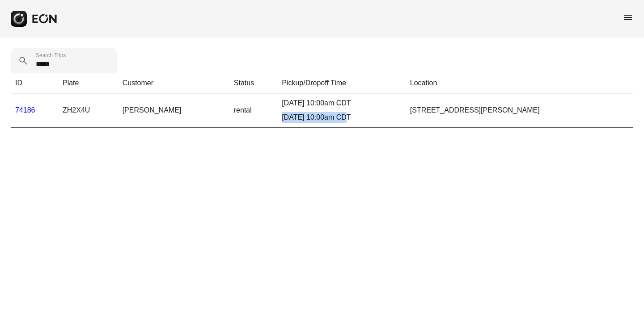 The image size is (644, 330). Describe the element at coordinates (51, 55) in the screenshot. I see `label: Search Trips` at that location.